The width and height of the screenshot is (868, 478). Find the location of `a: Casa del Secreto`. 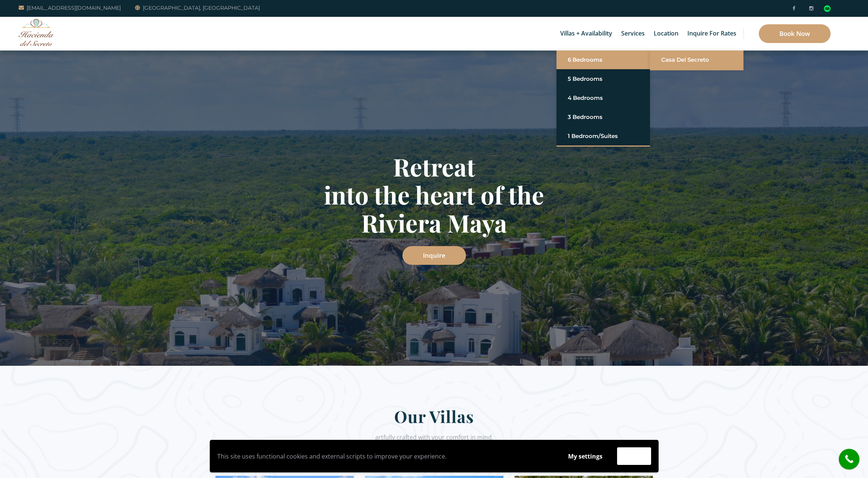

a: Casa del Secreto is located at coordinates (697, 60).